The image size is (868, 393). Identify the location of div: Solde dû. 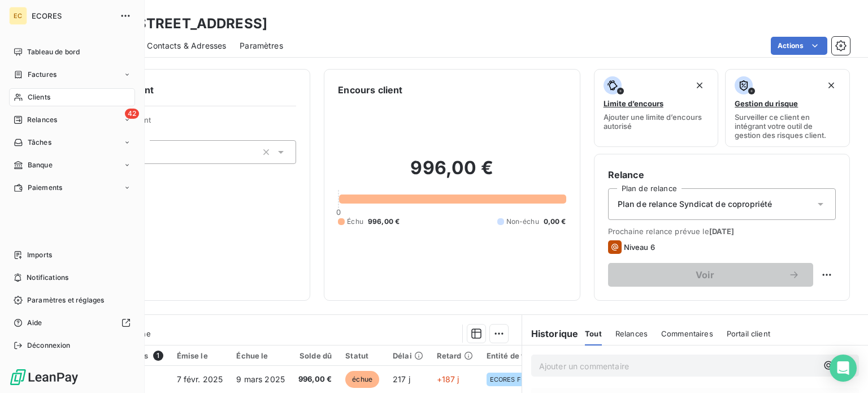
(315, 356).